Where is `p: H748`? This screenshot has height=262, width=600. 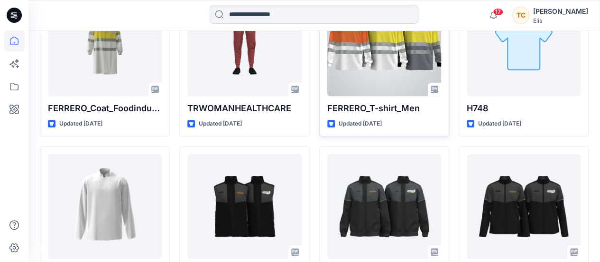
p: H748 is located at coordinates (524, 108).